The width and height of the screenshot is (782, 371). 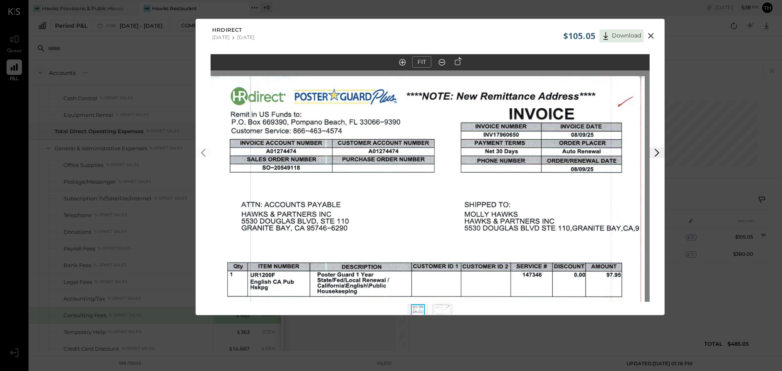 What do you see at coordinates (442, 313) in the screenshot?
I see `img: Thumbnail 2` at bounding box center [442, 313].